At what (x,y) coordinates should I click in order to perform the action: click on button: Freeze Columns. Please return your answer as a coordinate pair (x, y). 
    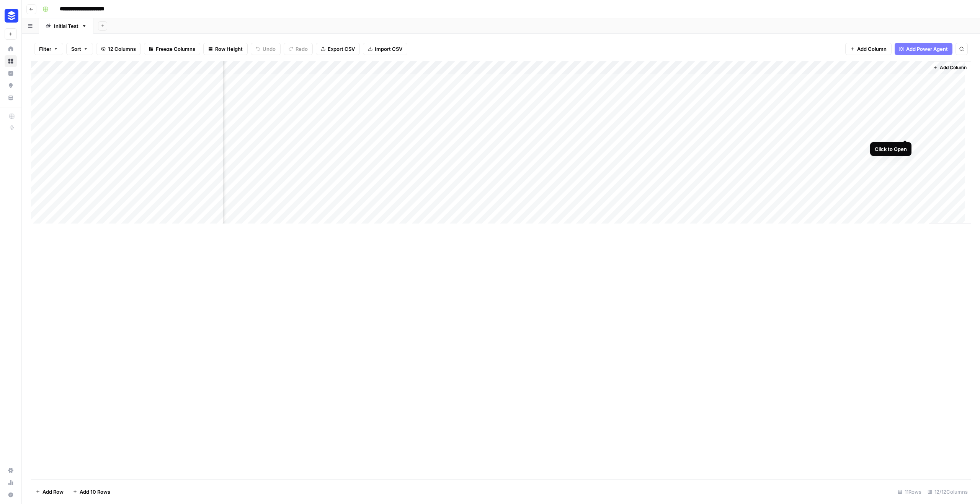
    Looking at the image, I should click on (172, 49).